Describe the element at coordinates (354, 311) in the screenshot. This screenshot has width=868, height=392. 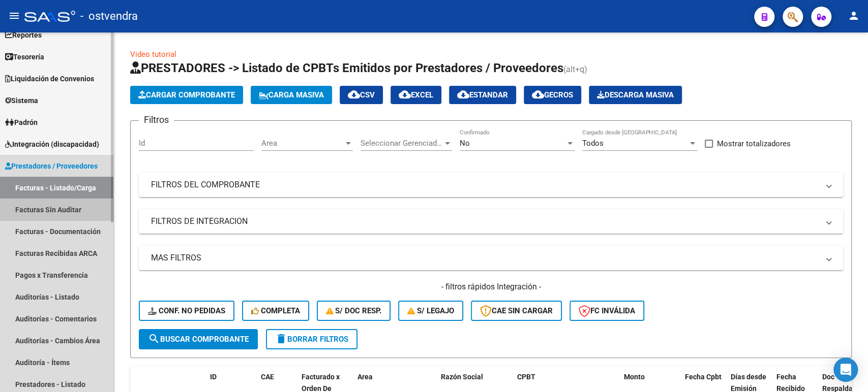
I see `button: S/ Doc Resp.` at that location.